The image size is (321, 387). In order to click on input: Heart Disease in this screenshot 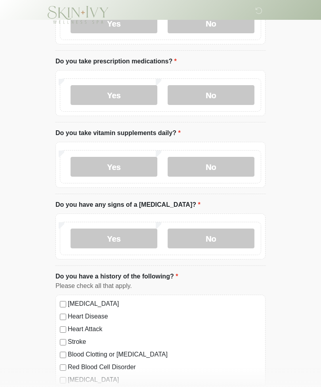, I will do `click(63, 317)`.